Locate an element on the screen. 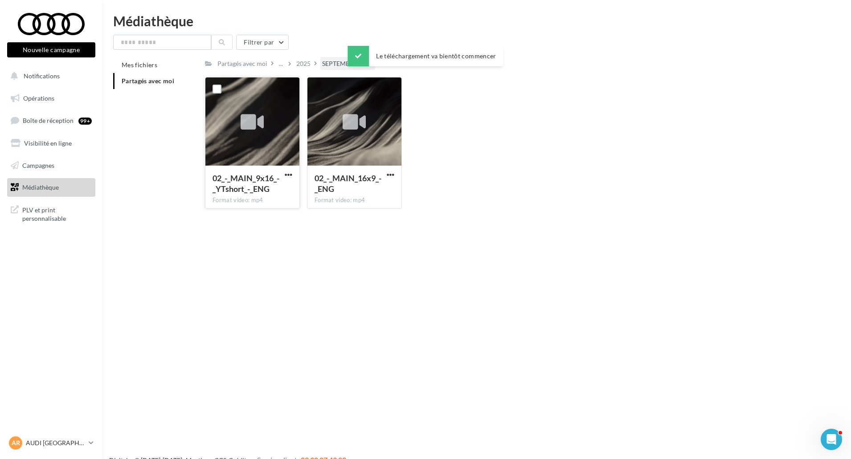 The image size is (851, 459). div: Le téléchargement va bientôt commencer is located at coordinates (425, 56).